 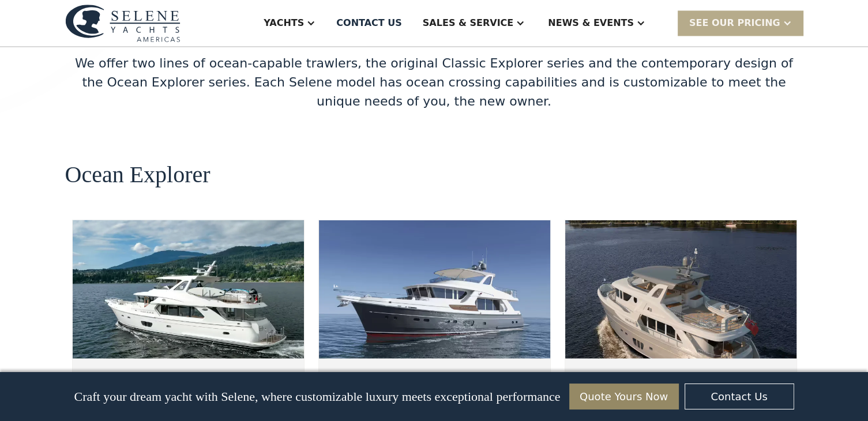 I want to click on div: Sales & Service, so click(x=468, y=23).